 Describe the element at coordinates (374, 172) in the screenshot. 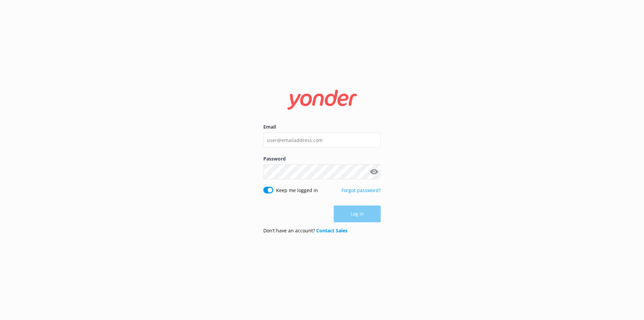

I see `button: Show password` at that location.